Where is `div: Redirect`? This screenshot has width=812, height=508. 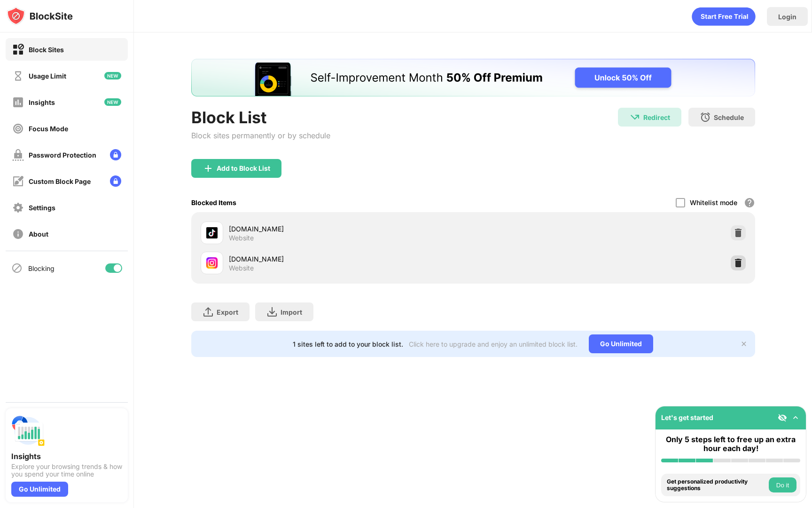 div: Redirect is located at coordinates (656, 117).